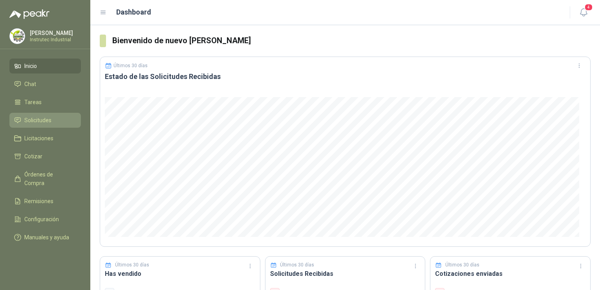 Image resolution: width=600 pixels, height=290 pixels. Describe the element at coordinates (49, 179) in the screenshot. I see `span: Órdenes de Compra` at that location.